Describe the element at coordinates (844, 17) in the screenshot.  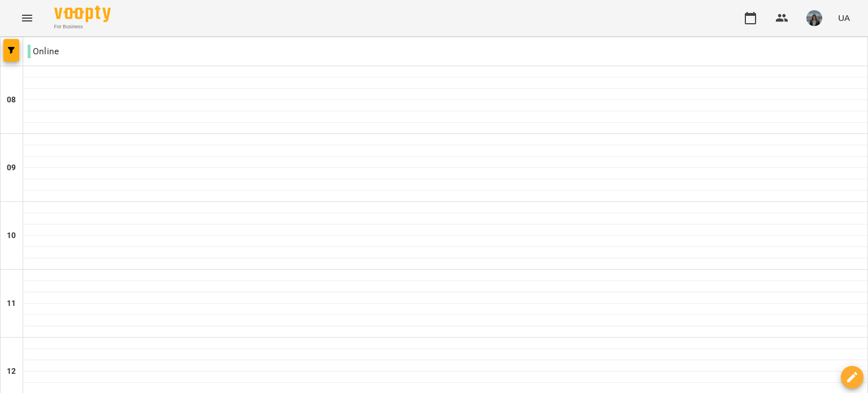
I see `button: UA` at that location.